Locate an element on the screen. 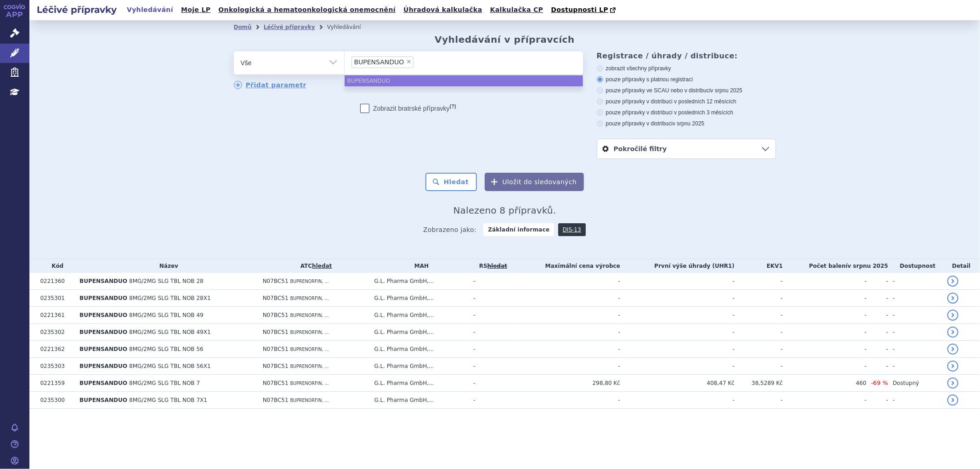  th: Počet balení is located at coordinates (835, 266).